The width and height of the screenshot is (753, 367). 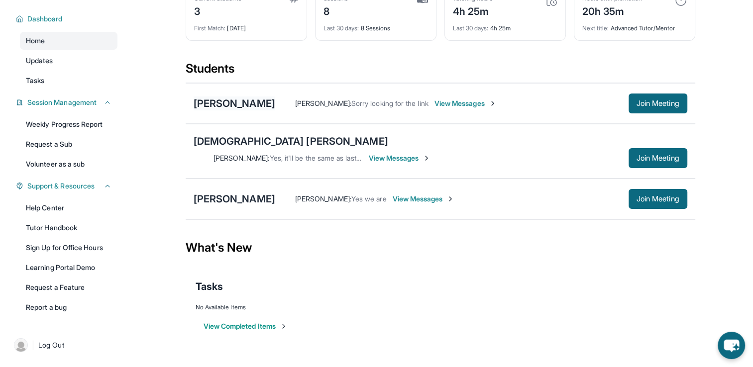 What do you see at coordinates (69, 308) in the screenshot?
I see `a: Report a bug` at bounding box center [69, 308].